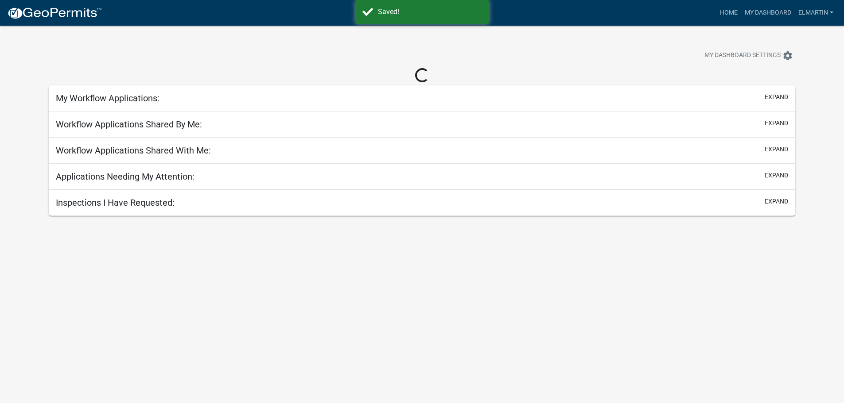 This screenshot has height=403, width=844. What do you see at coordinates (787, 56) in the screenshot?
I see `i: settings` at bounding box center [787, 56].